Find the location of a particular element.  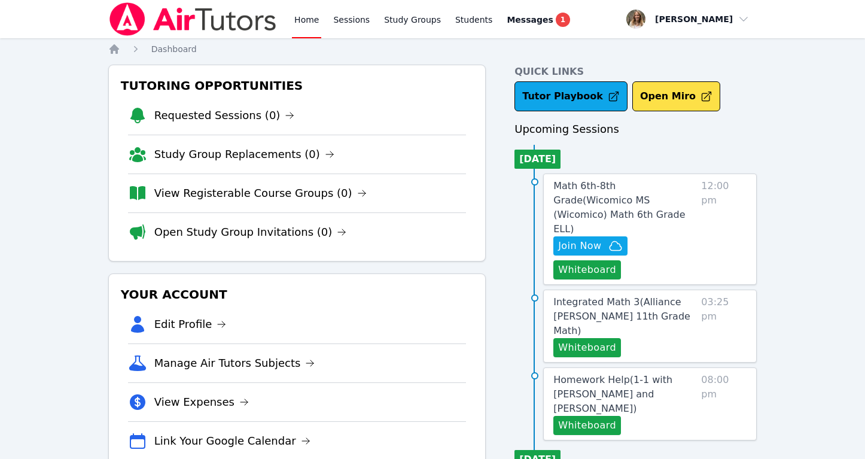

a: Open Study Group Invitations (0) is located at coordinates (251, 232).